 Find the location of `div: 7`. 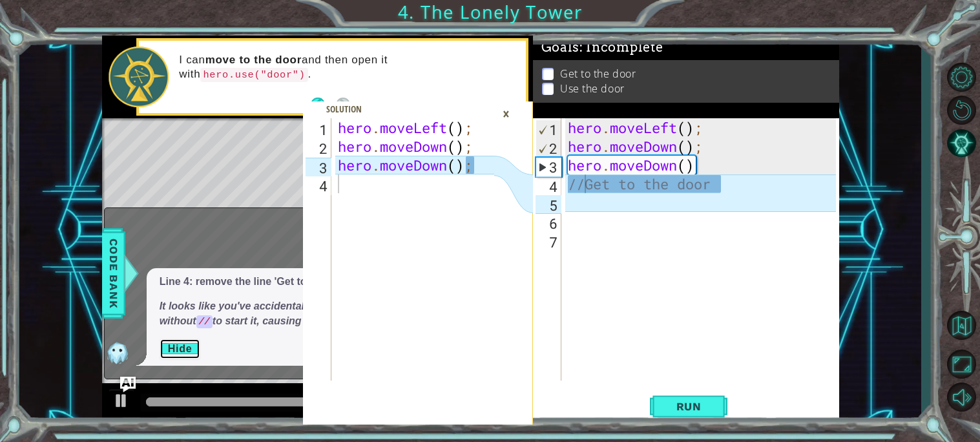

div: 7 is located at coordinates (549, 242).